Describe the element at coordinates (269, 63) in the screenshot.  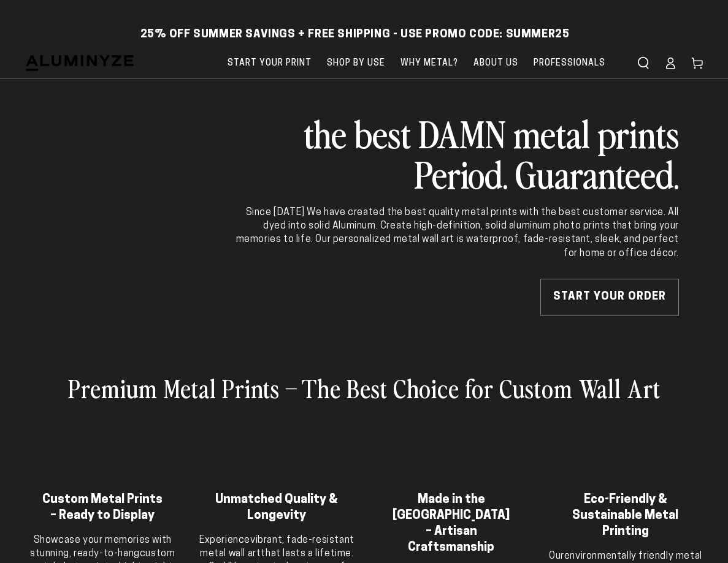
I see `span: Start Your Print` at that location.